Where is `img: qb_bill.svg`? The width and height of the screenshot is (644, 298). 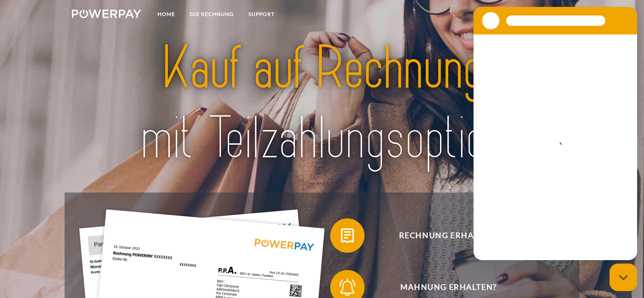 img: qb_bill.svg is located at coordinates (347, 235).